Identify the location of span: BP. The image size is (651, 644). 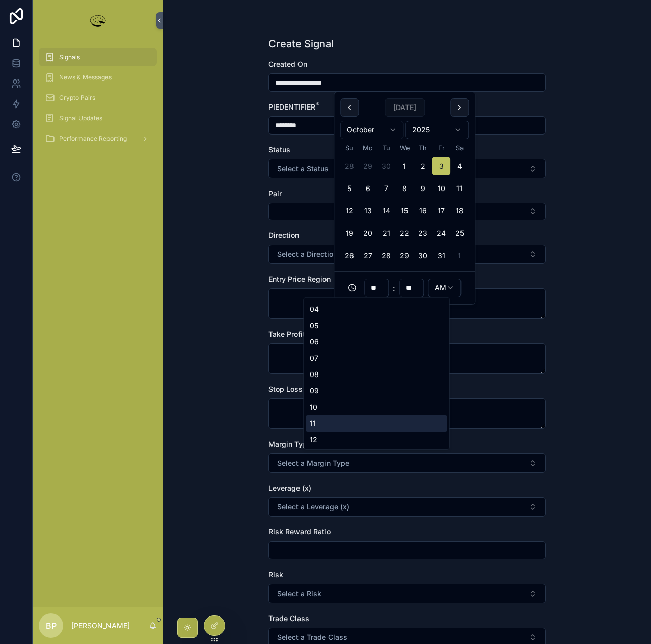
(51, 626).